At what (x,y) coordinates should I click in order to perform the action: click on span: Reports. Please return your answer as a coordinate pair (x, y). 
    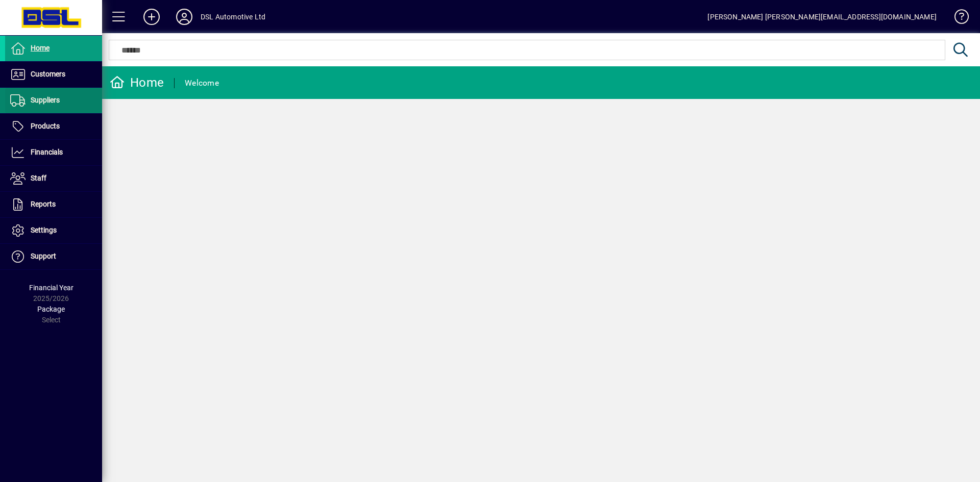
    Looking at the image, I should click on (43, 204).